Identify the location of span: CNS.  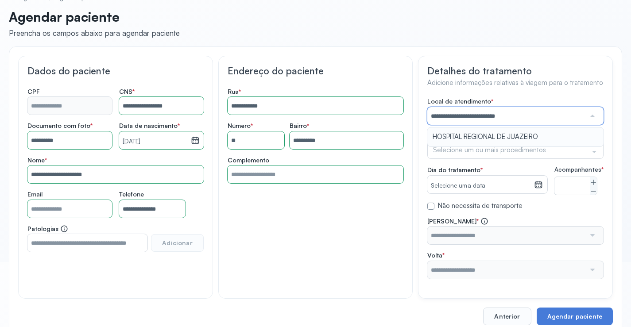
(127, 92).